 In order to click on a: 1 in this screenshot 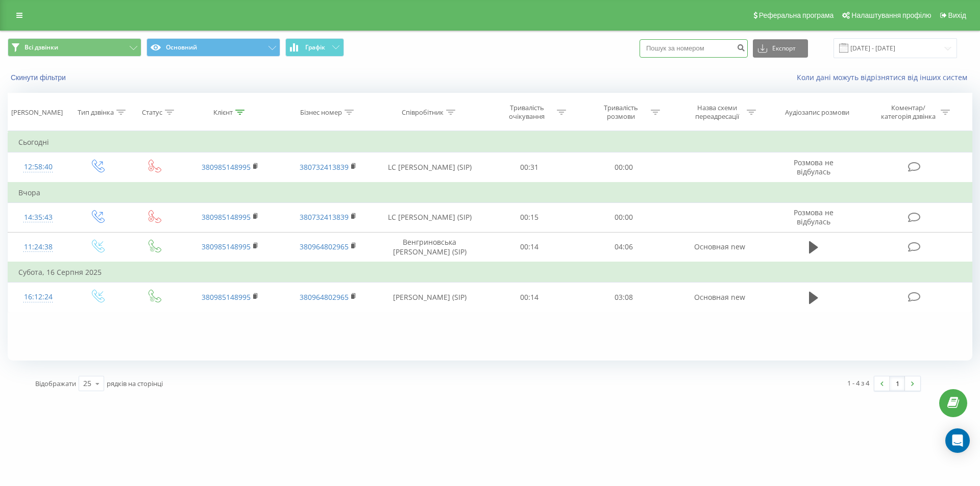, I will do `click(897, 384)`.